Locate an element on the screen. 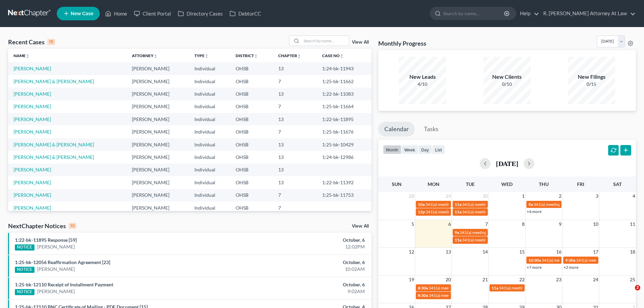 Image resolution: width=644 pixels, height=308 pixels. a: 1:25-bk-12110 Receipt of Installment Payment is located at coordinates (64, 285).